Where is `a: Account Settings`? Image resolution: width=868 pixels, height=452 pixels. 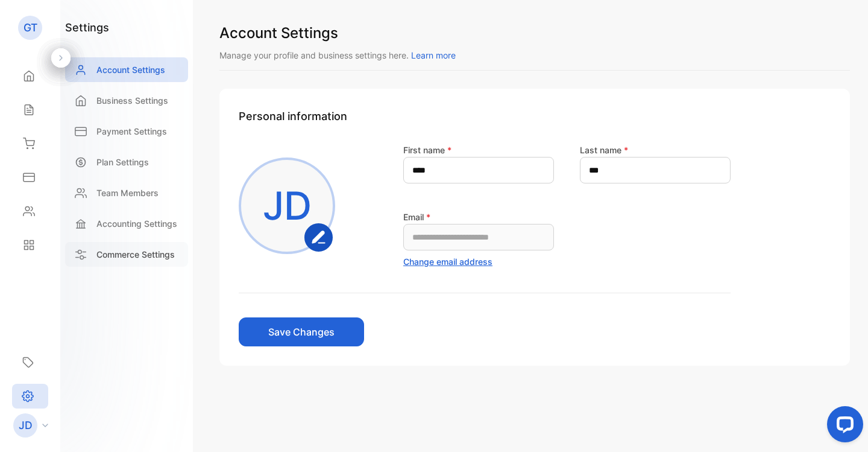 a: Account Settings is located at coordinates (127, 70).